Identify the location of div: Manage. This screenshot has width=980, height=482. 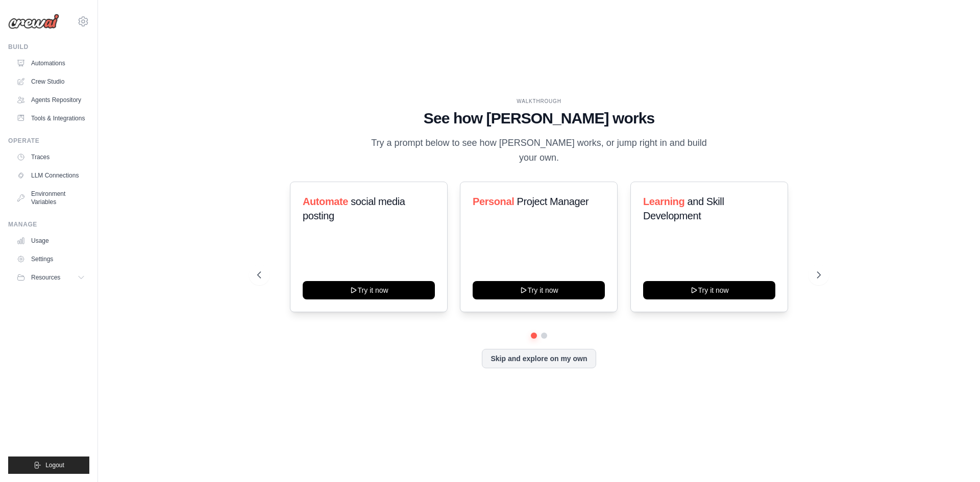
(49, 224).